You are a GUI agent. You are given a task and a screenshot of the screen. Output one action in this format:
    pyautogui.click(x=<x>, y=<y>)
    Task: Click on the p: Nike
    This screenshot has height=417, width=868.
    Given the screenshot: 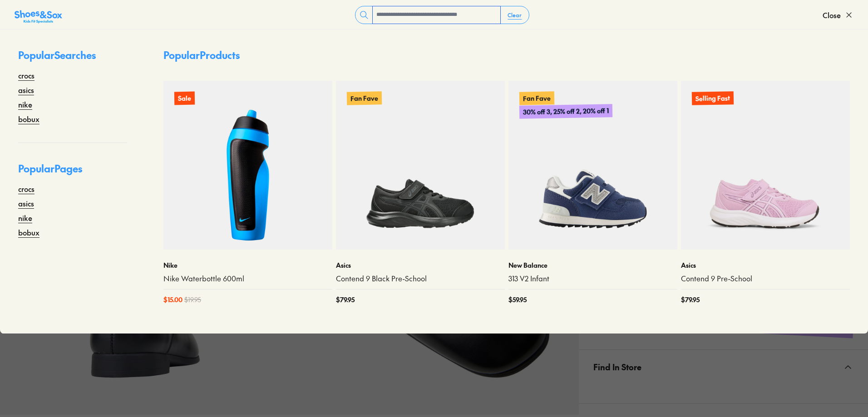 What is the action you would take?
    pyautogui.click(x=248, y=265)
    